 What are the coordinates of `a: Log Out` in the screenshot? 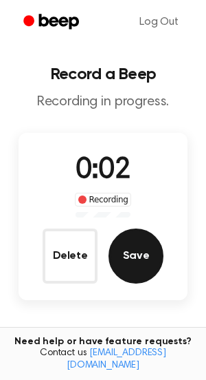 It's located at (159, 22).